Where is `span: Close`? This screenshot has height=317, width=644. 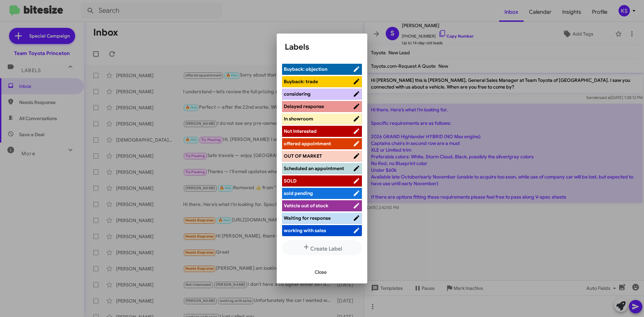
span: Close is located at coordinates (320, 272).